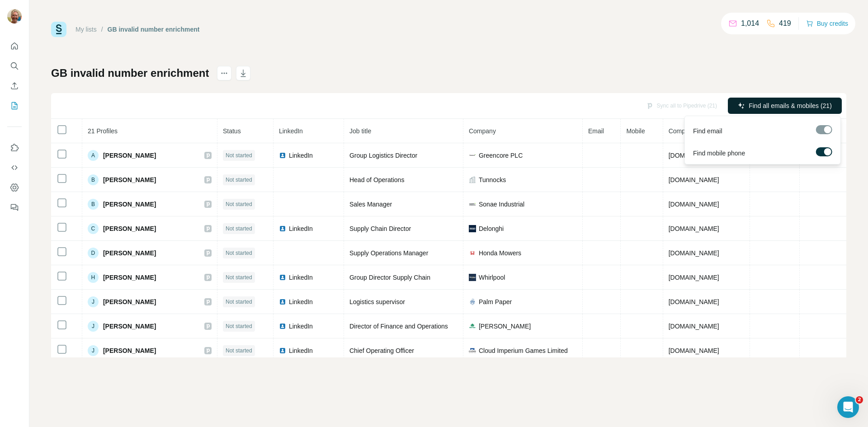 The height and width of the screenshot is (427, 868). I want to click on button: Quick start, so click(15, 46).